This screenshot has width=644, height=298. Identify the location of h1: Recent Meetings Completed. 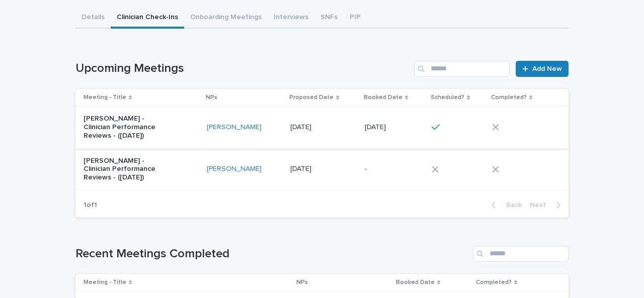
(272, 254).